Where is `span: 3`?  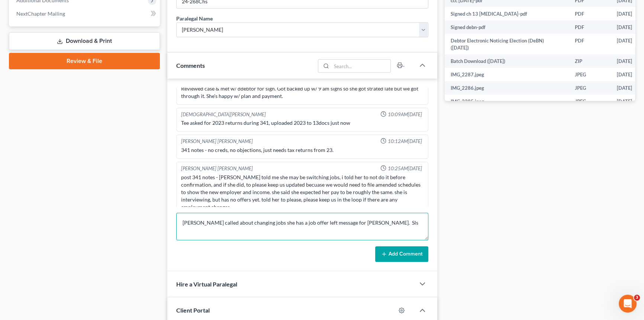
span: 3 is located at coordinates (637, 297).